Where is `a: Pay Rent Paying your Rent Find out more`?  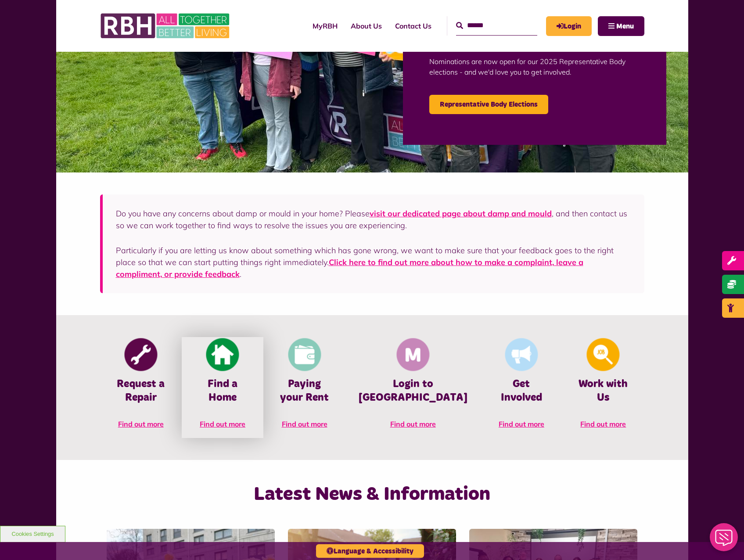 a: Pay Rent Paying your Rent Find out more is located at coordinates (304, 387).